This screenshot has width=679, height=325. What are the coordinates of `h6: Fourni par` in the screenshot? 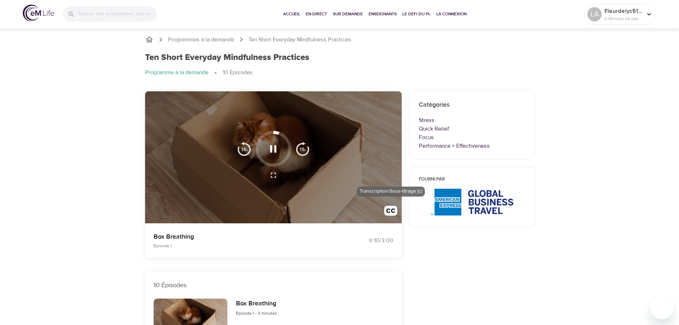 It's located at (472, 179).